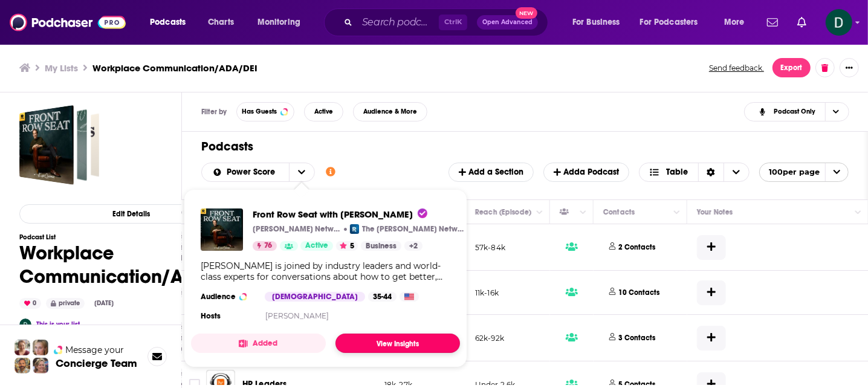  I want to click on div: Your Notes, so click(714, 212).